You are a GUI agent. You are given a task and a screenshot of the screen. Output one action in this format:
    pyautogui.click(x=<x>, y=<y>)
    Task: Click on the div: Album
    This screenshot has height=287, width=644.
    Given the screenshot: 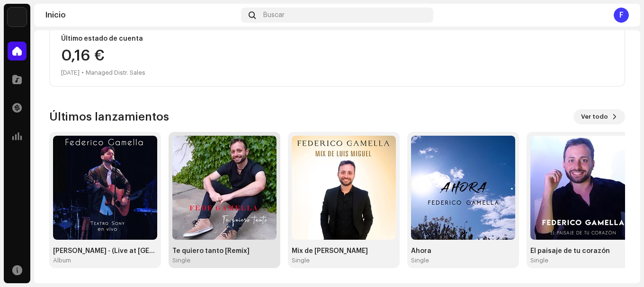 What is the action you would take?
    pyautogui.click(x=62, y=261)
    